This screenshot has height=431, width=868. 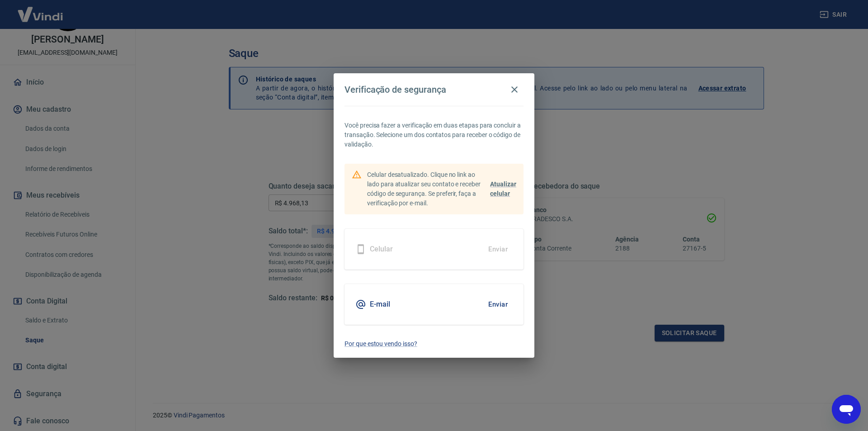 What do you see at coordinates (434, 135) in the screenshot?
I see `p: Você precisa fazer a verificação em duas etapas para concluir a transação. Selecione um dos conta...` at bounding box center [434, 135].